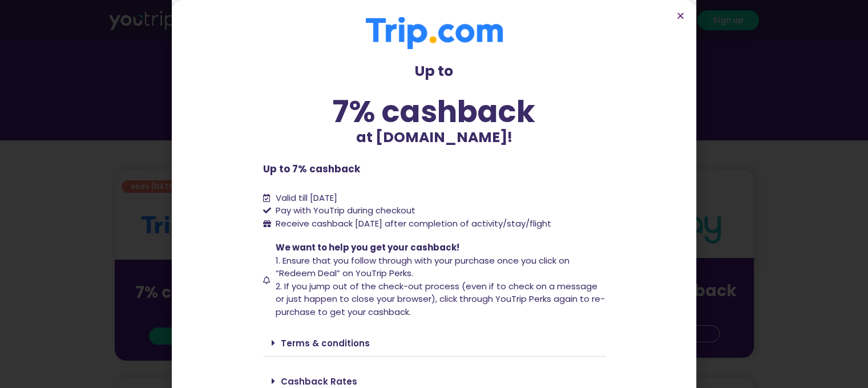  I want to click on a: Close, so click(680, 15).